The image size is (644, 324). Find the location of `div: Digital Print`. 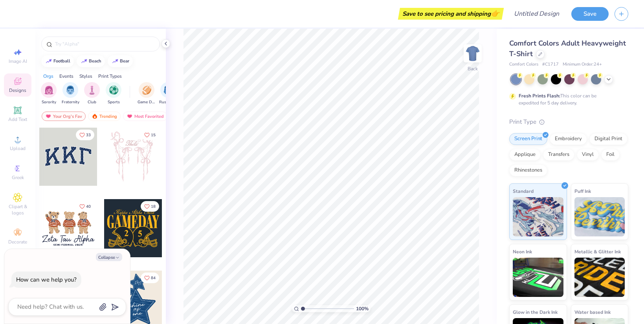

div: Digital Print is located at coordinates (608, 139).